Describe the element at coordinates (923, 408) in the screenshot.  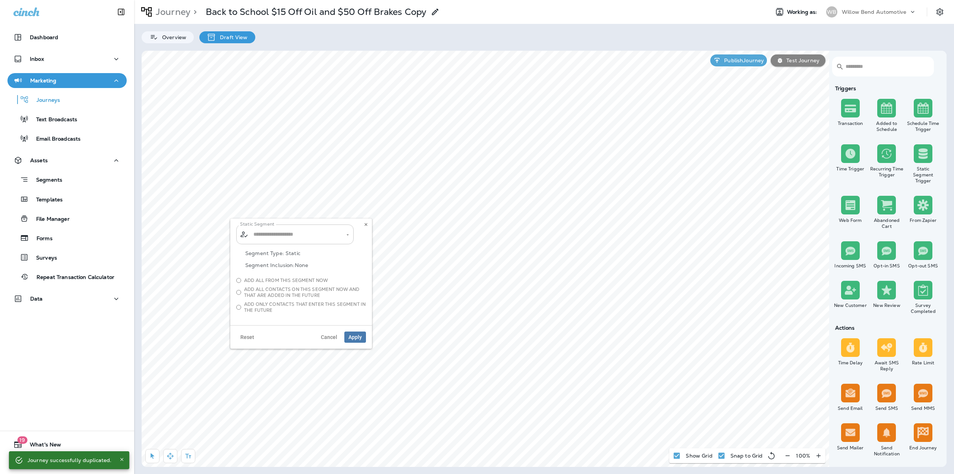
I see `div: Send MMS` at that location.